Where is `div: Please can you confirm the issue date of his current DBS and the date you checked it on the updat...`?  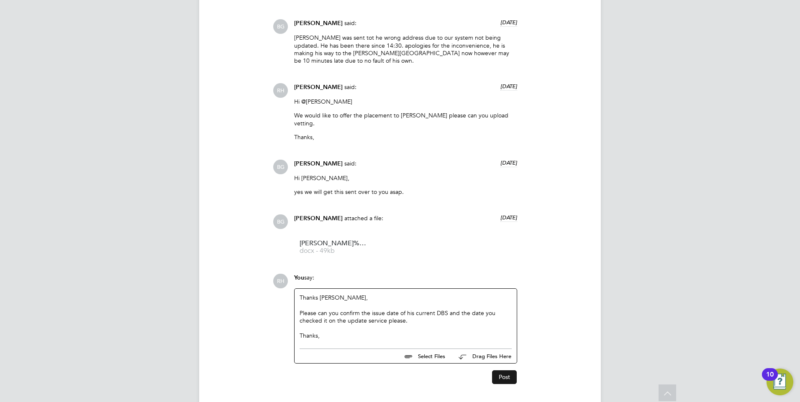 div: Please can you confirm the issue date of his current DBS and the date you checked it on the updat... is located at coordinates (405, 317).